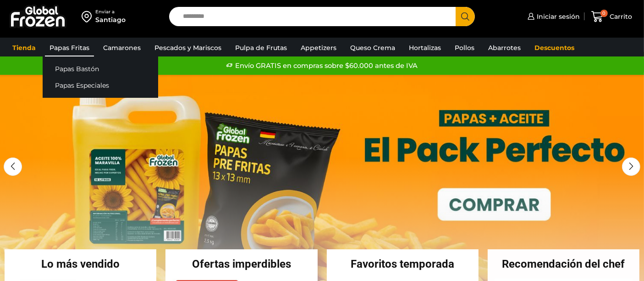 Image resolution: width=644 pixels, height=281 pixels. I want to click on span: Carrito, so click(621, 17).